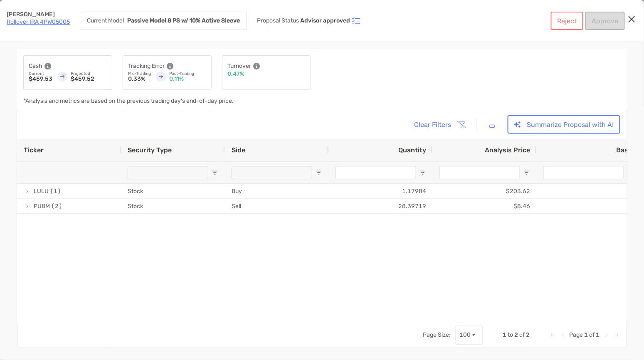 This screenshot has height=360, width=644. What do you see at coordinates (376, 173) in the screenshot?
I see `input: Quantity Filter Input` at bounding box center [376, 173].